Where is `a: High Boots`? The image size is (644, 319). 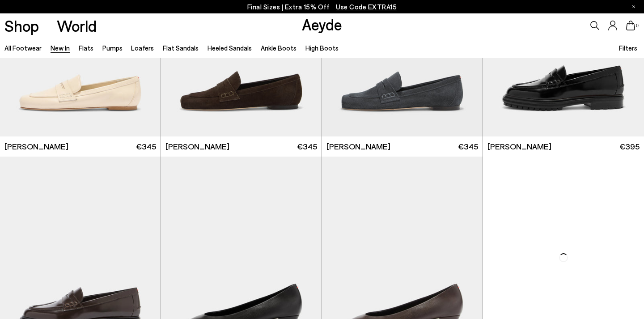 a: High Boots is located at coordinates (322, 48).